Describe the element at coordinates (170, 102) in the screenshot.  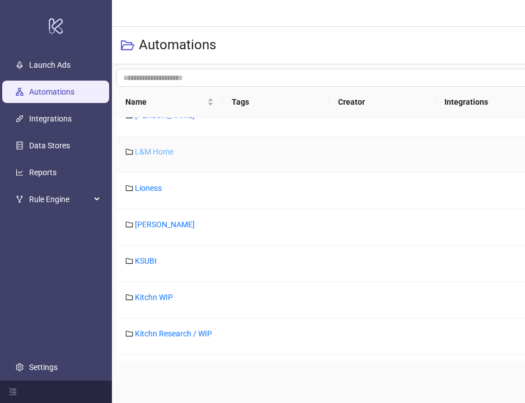
I see `th: Name` at that location.